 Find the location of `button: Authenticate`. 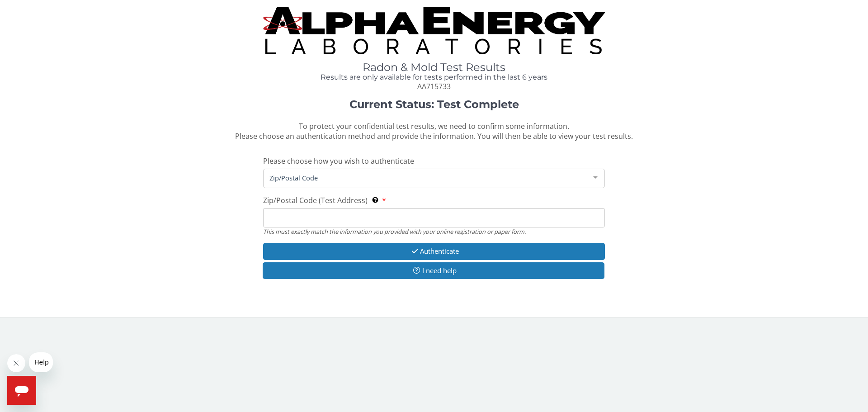

button: Authenticate is located at coordinates (434, 251).